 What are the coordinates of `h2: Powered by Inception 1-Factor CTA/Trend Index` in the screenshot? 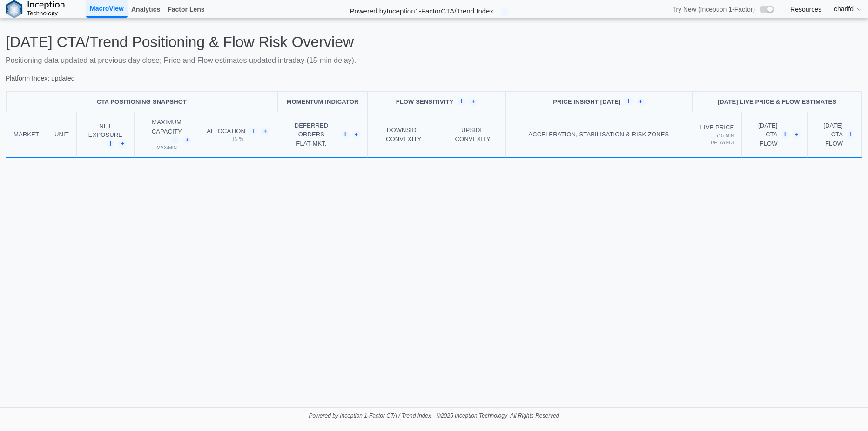 It's located at (422, 9).